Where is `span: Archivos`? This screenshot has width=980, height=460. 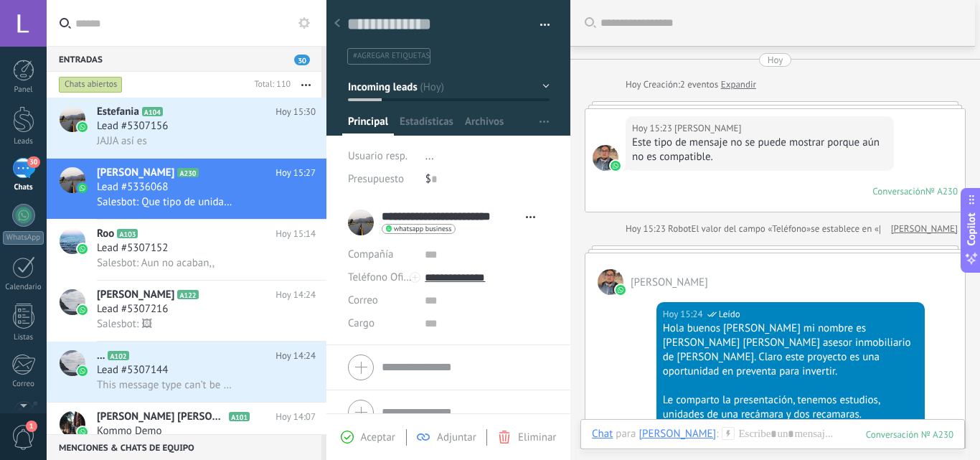 span: Archivos is located at coordinates (484, 124).